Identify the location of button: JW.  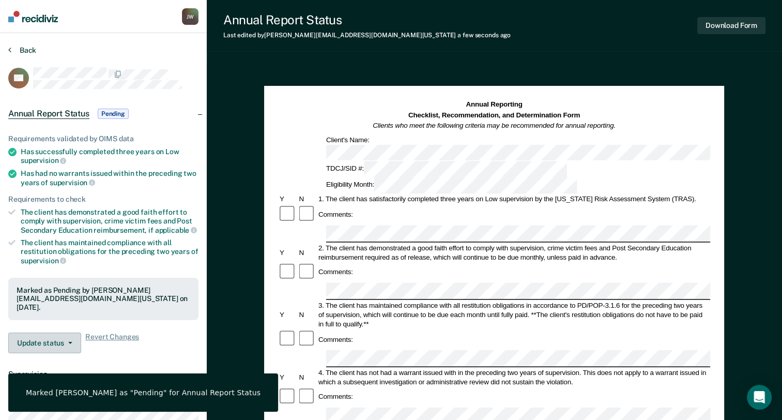
(190, 17).